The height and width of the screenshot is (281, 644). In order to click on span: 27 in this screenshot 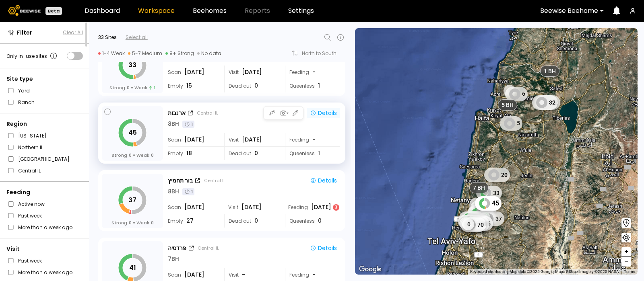, I will do `click(190, 221)`.